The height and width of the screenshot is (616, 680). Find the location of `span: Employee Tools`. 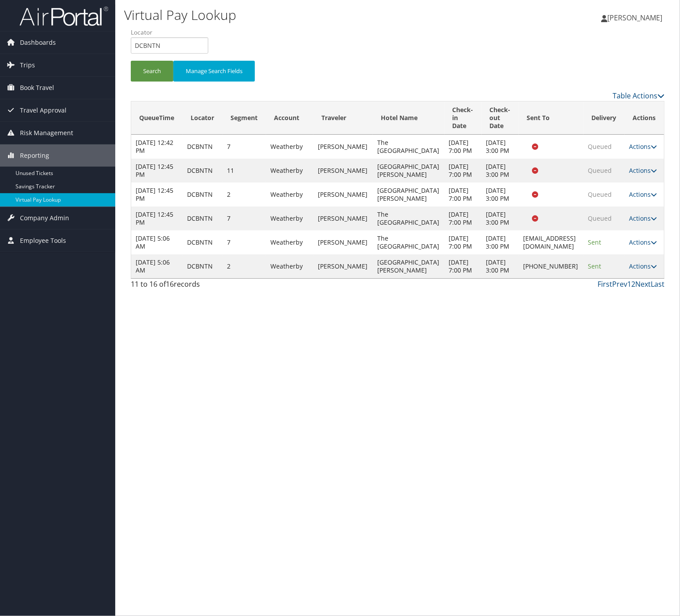

span: Employee Tools is located at coordinates (43, 240).